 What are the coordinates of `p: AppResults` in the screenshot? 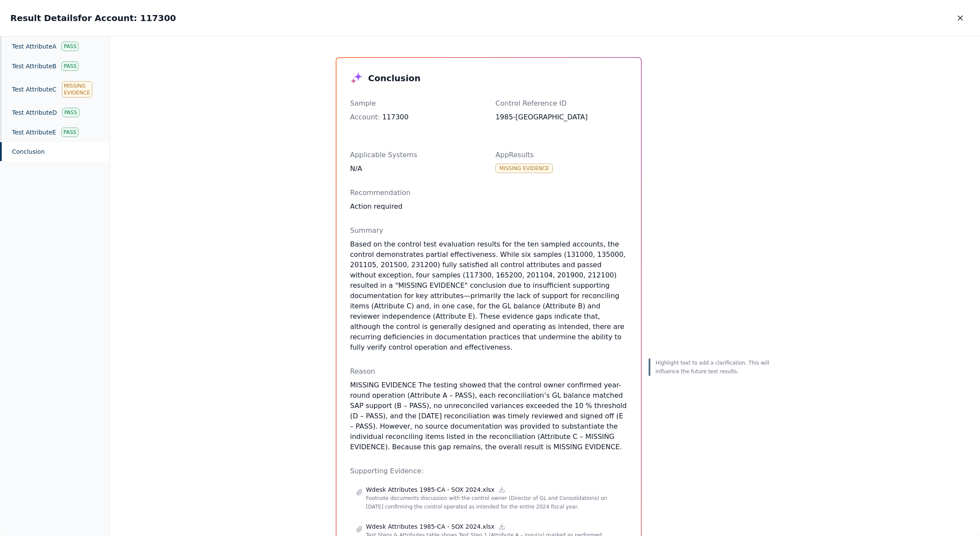 It's located at (561, 155).